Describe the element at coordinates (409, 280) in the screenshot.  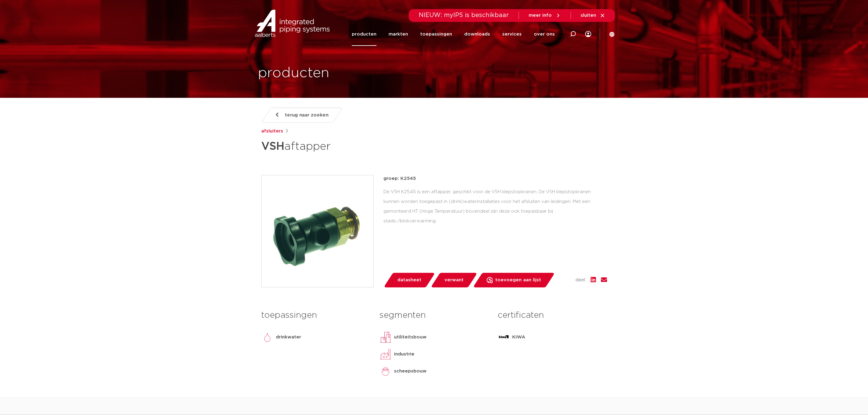
I see `a: datasheet` at that location.